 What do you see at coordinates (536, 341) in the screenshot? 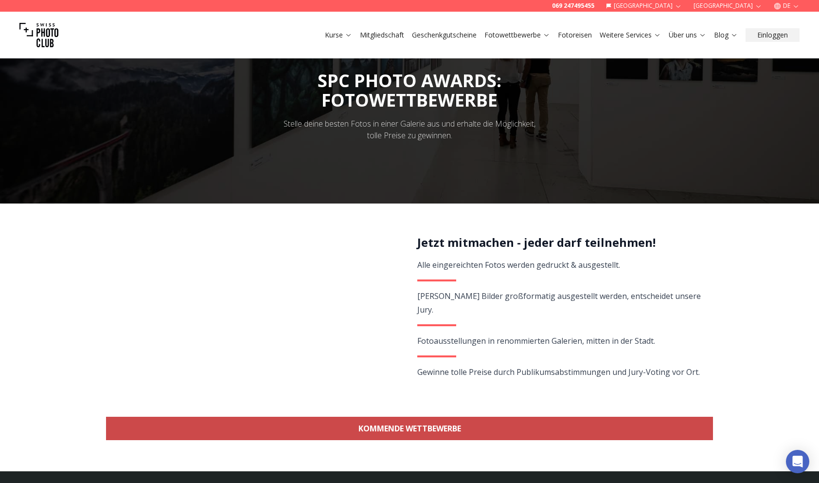
I see `span: Fotoausstellungen in renommierten Galerien, mitten in der Stadt.` at bounding box center [536, 341].